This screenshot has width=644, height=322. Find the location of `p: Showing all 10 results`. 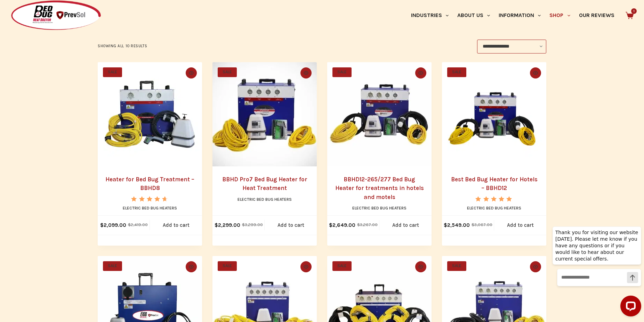

p: Showing all 10 results is located at coordinates (123, 46).